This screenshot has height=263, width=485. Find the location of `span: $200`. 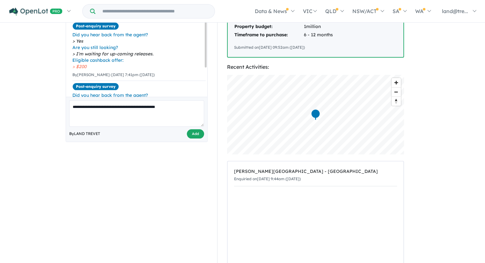

span: $200 is located at coordinates (139, 67).